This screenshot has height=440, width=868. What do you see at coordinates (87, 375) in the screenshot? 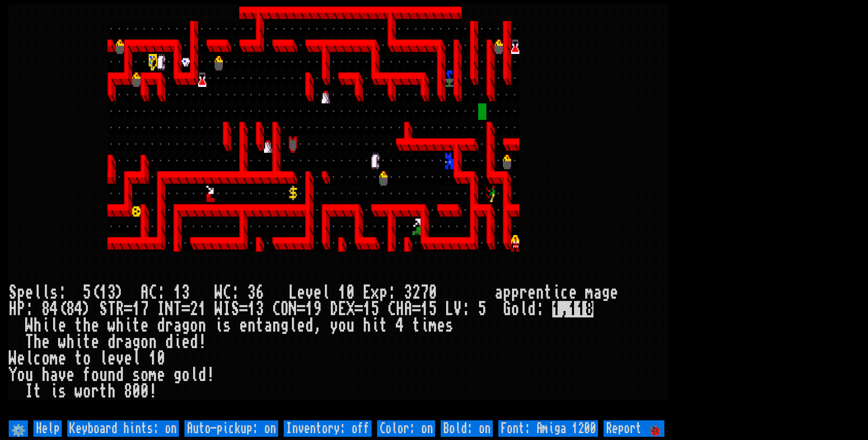
I see `div: f` at bounding box center [87, 375].